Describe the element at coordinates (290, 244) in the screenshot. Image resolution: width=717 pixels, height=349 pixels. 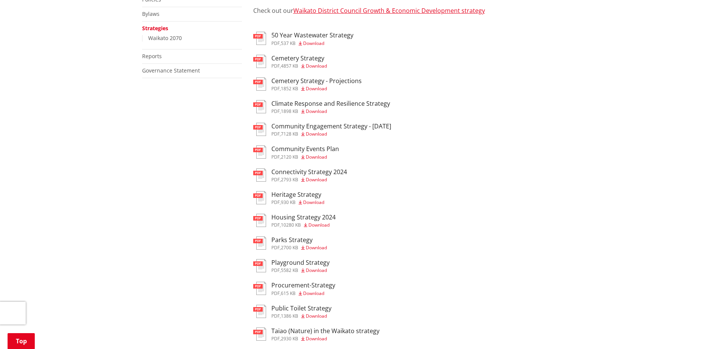
I see `a: Parks Strategy pdf,2700 KB Download` at that location.